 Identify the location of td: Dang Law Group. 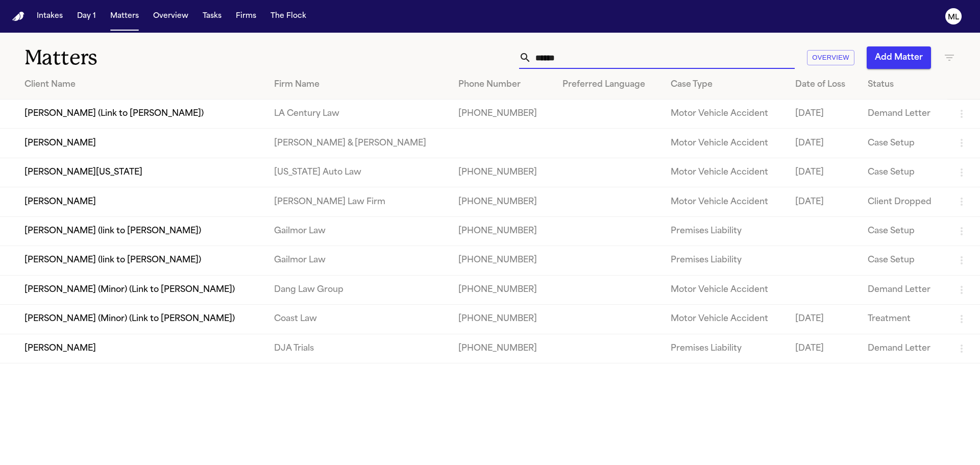
(358, 290).